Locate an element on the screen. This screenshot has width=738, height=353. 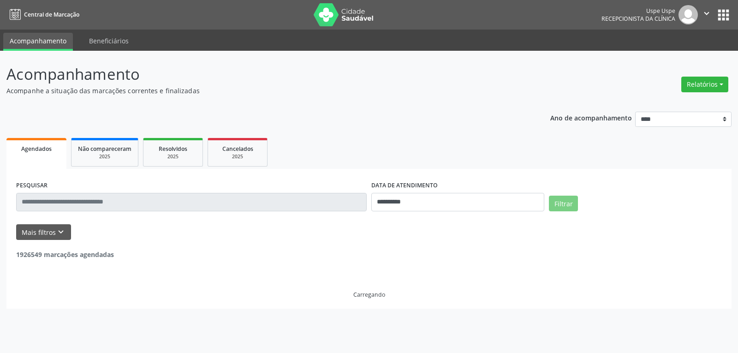
a: Acompanhamento is located at coordinates (38, 41).